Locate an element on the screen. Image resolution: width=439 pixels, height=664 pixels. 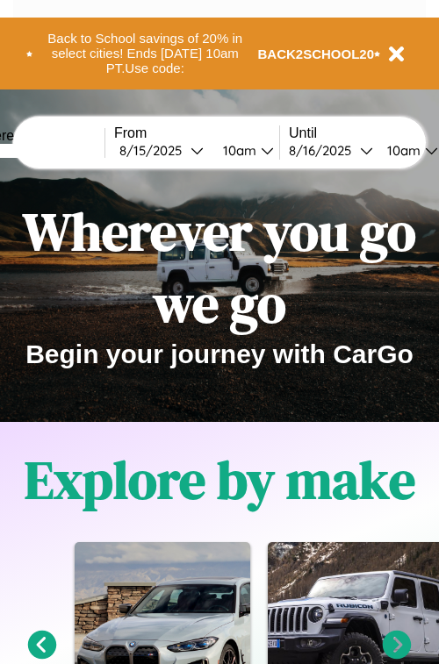
label: From is located at coordinates (197, 133).